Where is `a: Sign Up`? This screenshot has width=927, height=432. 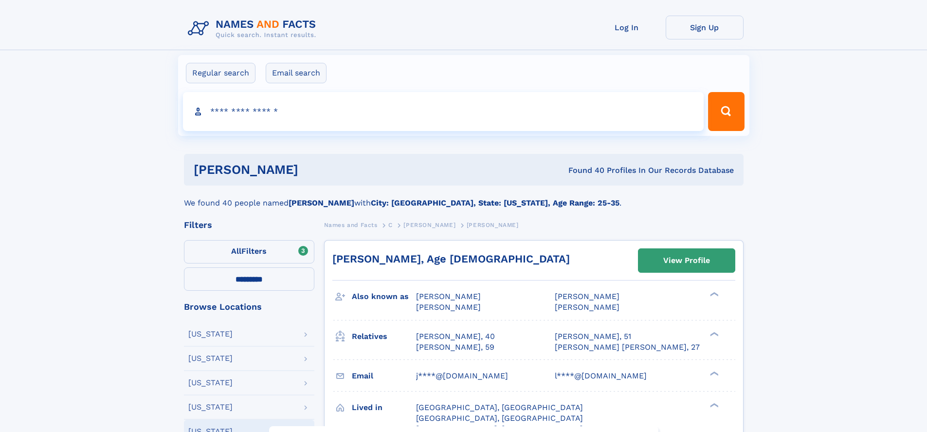 a: Sign Up is located at coordinates (704, 27).